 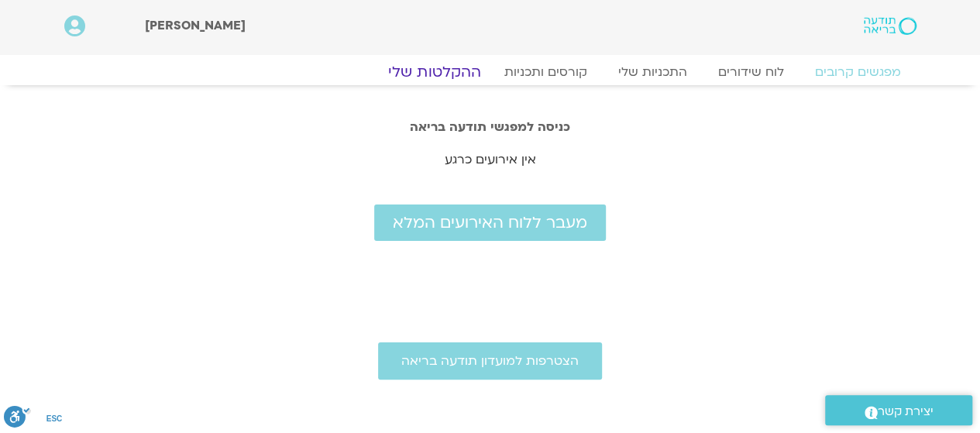 What do you see at coordinates (490, 361) in the screenshot?
I see `a: הצטרפות למועדון תודעה בריאה` at bounding box center [490, 361].